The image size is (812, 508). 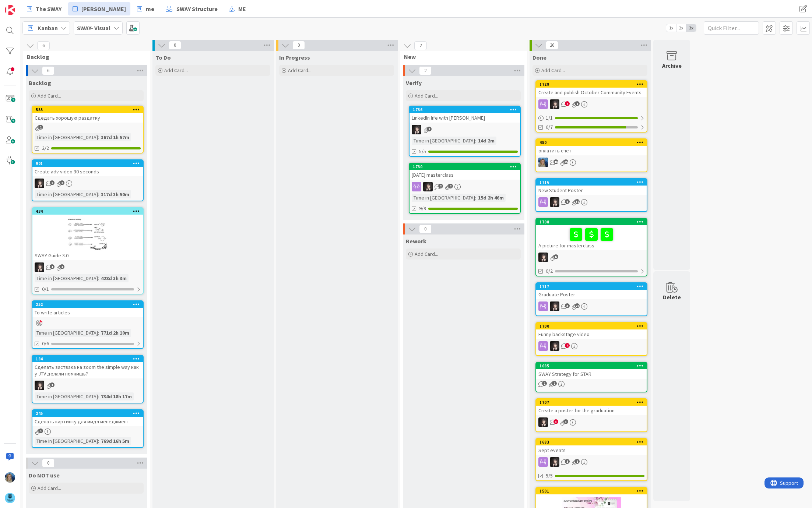 I want to click on div: 184Сделать заствака на zoom the simple way как у JTV делали помнишь?, so click(x=87, y=367).